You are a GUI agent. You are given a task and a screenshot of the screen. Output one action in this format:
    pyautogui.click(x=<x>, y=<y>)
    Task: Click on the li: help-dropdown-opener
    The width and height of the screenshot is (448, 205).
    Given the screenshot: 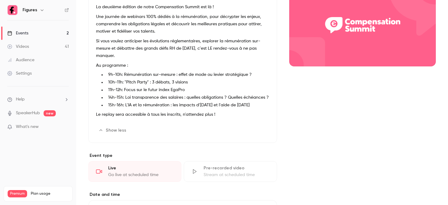 What is the action you would take?
    pyautogui.click(x=38, y=99)
    